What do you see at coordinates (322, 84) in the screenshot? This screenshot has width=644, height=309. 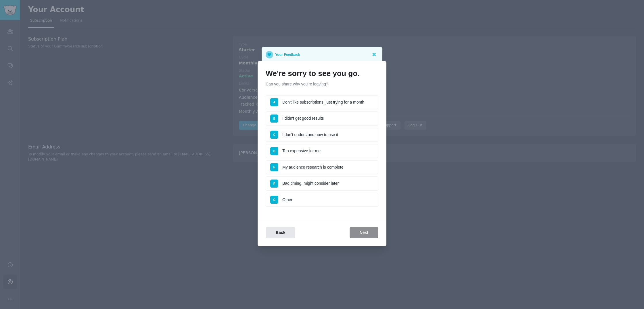 I see `p: Can you share why you're leaving?` at bounding box center [322, 84].